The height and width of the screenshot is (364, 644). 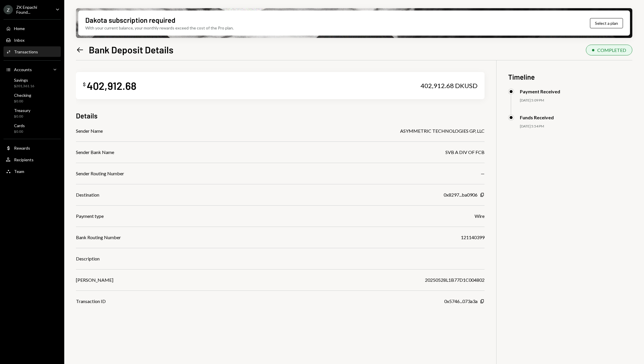 I want to click on div: Z, so click(x=8, y=10).